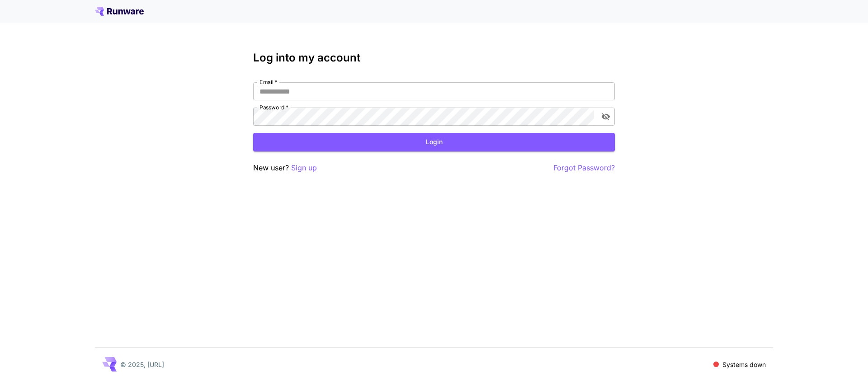 The width and height of the screenshot is (868, 381). Describe the element at coordinates (584, 168) in the screenshot. I see `button: Forgot Password?` at that location.